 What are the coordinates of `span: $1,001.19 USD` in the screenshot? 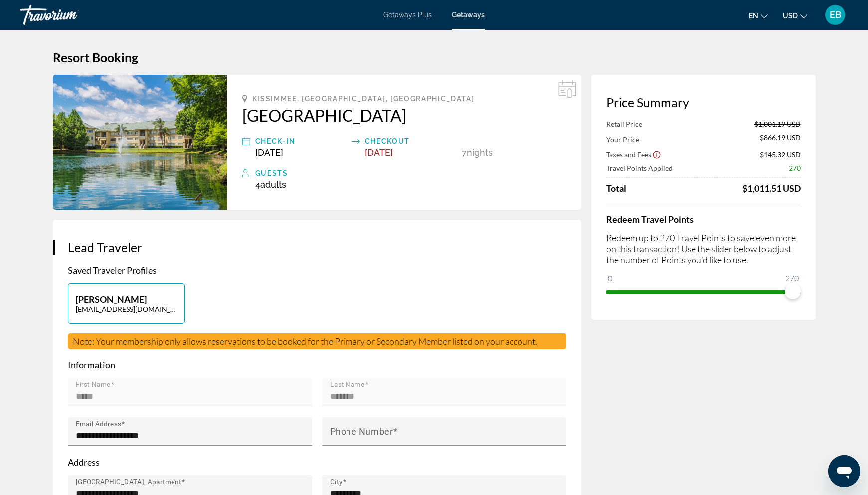 It's located at (777, 124).